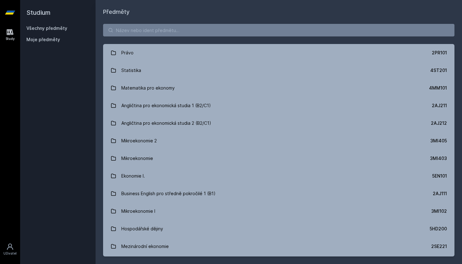 Image resolution: width=462 pixels, height=264 pixels. Describe the element at coordinates (279, 141) in the screenshot. I see `a: Mikroekonomie 2 3MI405` at that location.